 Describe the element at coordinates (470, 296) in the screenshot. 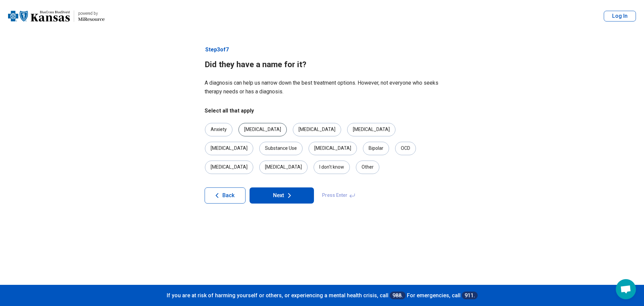

I see `a: 911.` at that location.